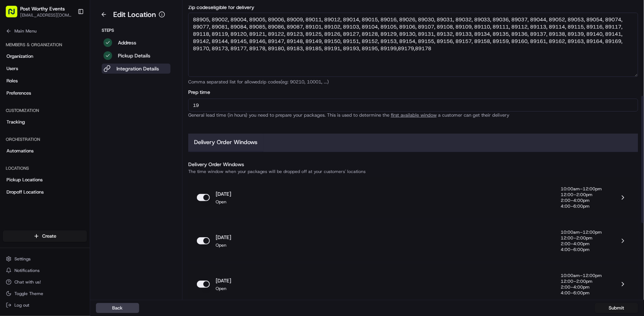 This screenshot has height=316, width=644. What do you see at coordinates (117, 308) in the screenshot?
I see `button: Back` at bounding box center [117, 308].